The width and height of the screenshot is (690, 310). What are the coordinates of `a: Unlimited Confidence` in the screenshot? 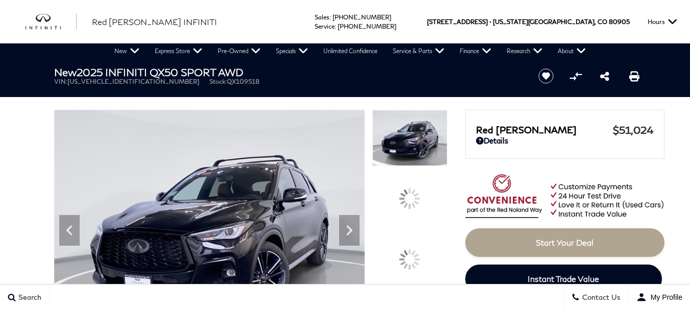 It's located at (350, 51).